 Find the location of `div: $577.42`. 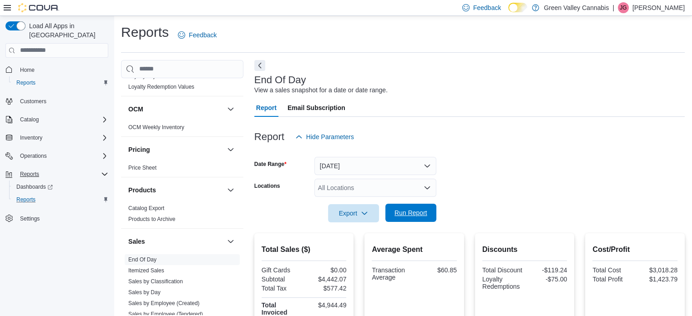

div: $577.42 is located at coordinates (326, 288).